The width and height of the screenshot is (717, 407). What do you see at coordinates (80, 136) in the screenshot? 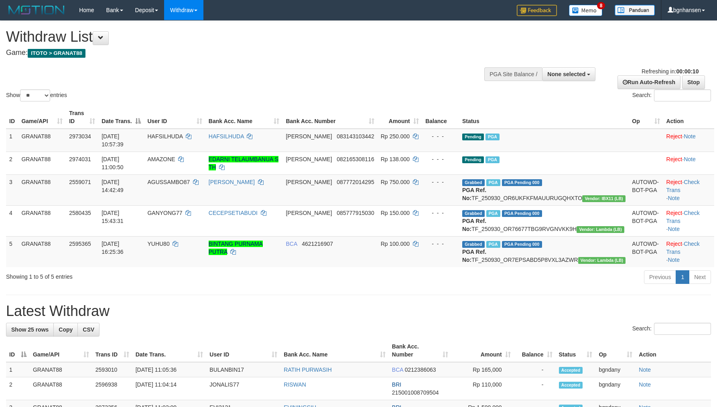
I see `span: 2973034` at bounding box center [80, 136].